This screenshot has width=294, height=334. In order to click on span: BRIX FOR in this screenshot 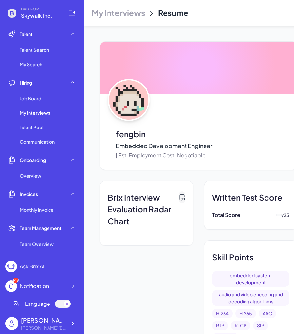, I will do `click(41, 9)`.